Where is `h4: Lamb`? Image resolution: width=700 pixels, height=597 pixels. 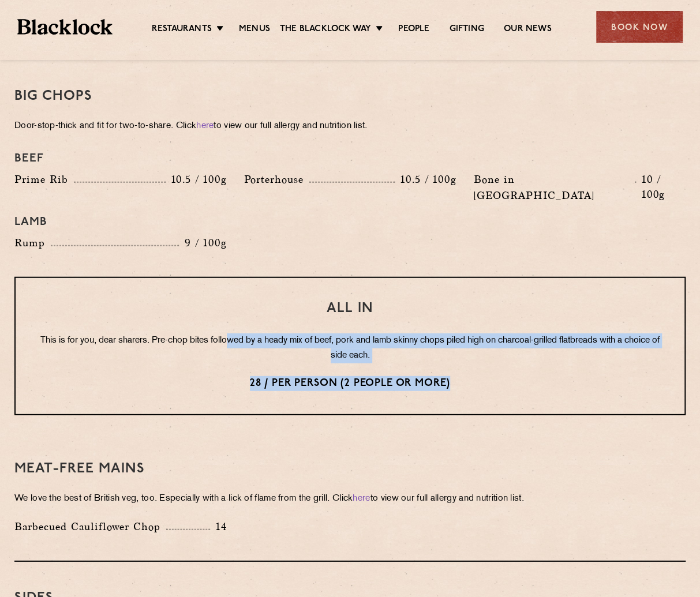 h4: Lamb is located at coordinates (350, 222).